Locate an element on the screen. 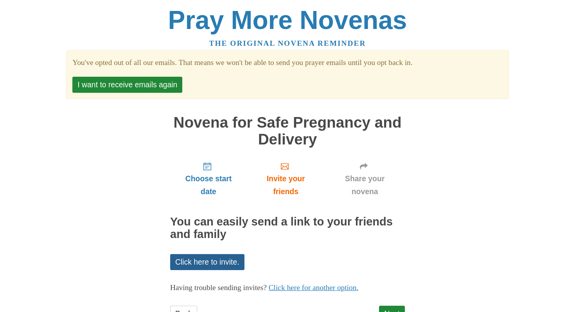 The image size is (575, 312). h1: Novena for Safe Pregnancy and Delivery is located at coordinates (288, 131).